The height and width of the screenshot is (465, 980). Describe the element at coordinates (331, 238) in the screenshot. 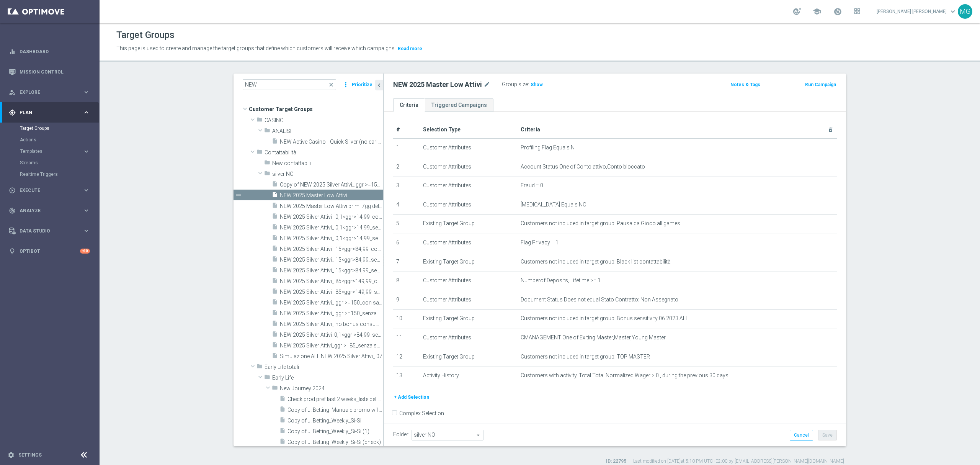

I see `span: NEW 2025 Silver Attivi_ 0,1&lt;ggr&gt;14,99_senza saldo_non dep ultimi 15 gg` at that location.